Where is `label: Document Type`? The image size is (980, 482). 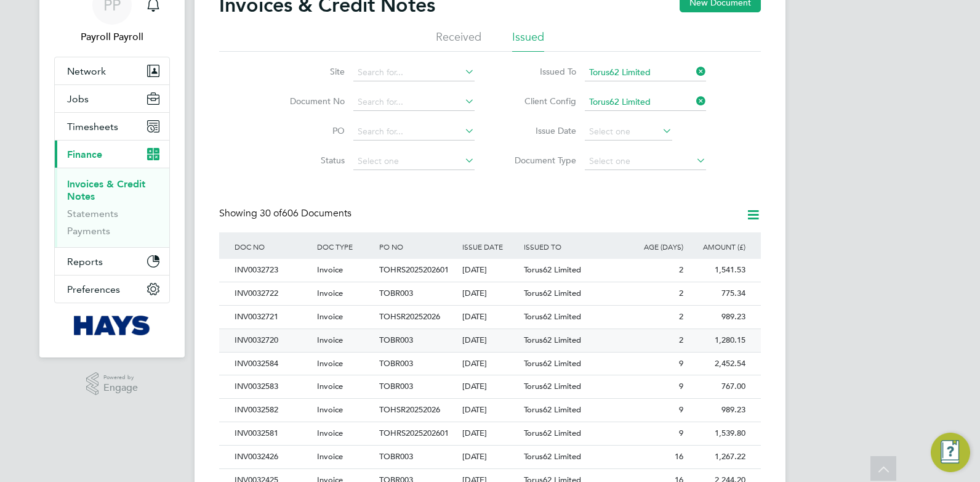
label: Document Type is located at coordinates (541, 160).